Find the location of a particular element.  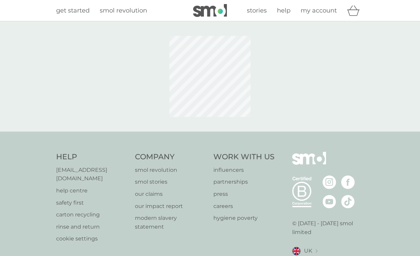

h4: Help is located at coordinates (92, 157).